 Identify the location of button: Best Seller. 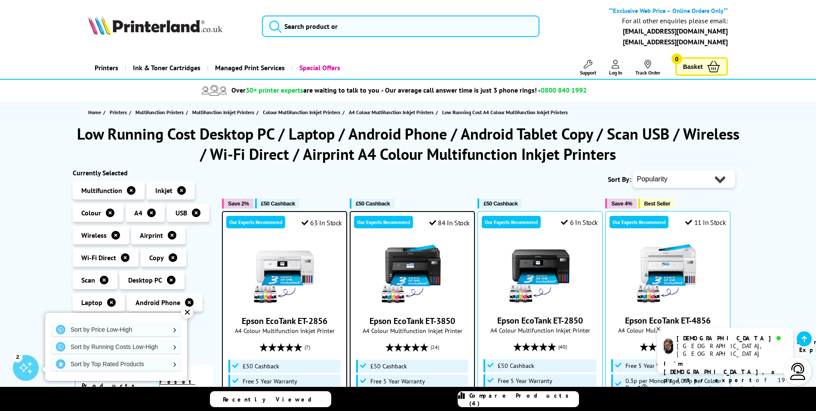
(657, 203).